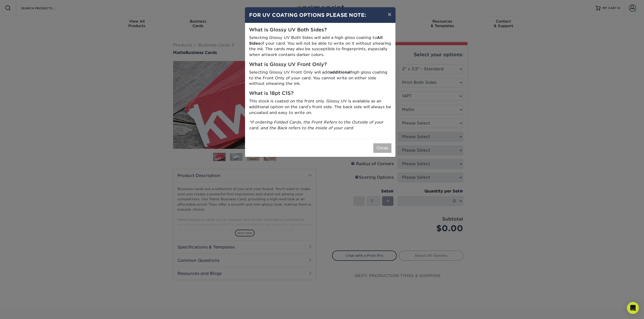 This screenshot has height=319, width=644. What do you see at coordinates (320, 65) in the screenshot?
I see `h5: What is Glossy UV Front Only?` at bounding box center [320, 65].